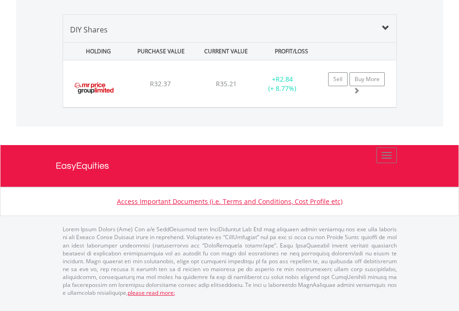  I want to click on a: Access Important Documents (i.e. Terms and Conditions, Cost Profile etc), so click(230, 201).